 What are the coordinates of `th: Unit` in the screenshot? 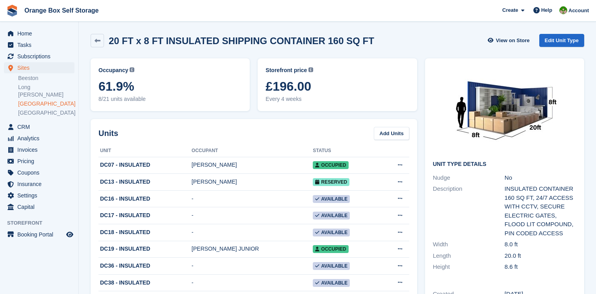 It's located at (145, 151).